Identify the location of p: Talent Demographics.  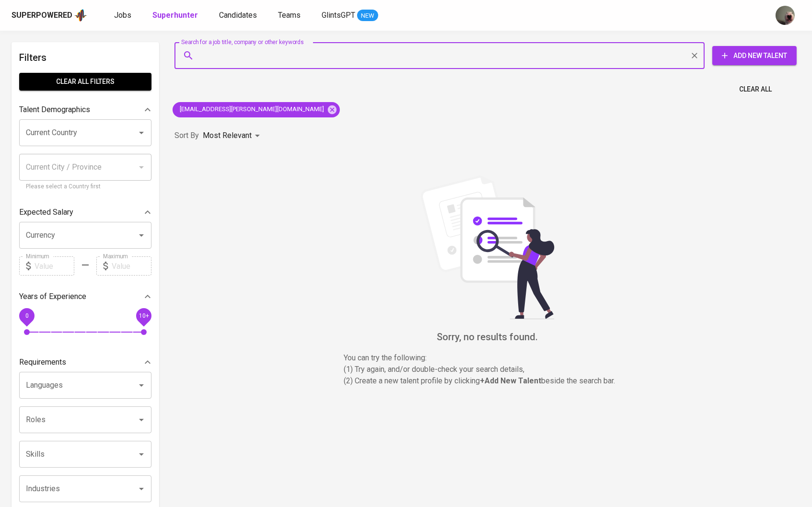
(55, 110).